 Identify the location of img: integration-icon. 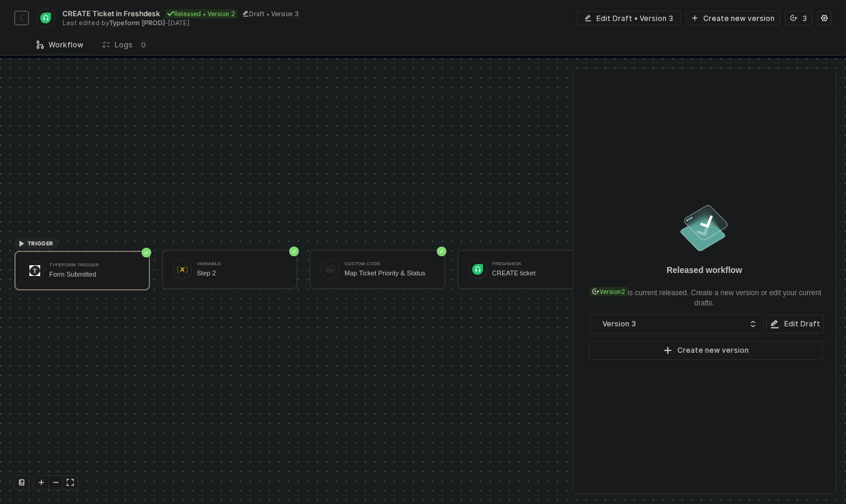
(45, 18).